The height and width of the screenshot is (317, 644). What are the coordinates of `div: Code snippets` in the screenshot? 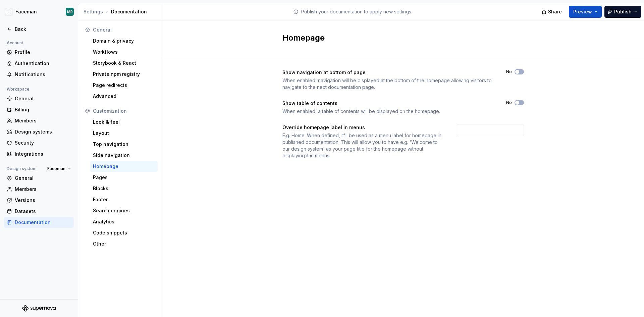 It's located at (124, 233).